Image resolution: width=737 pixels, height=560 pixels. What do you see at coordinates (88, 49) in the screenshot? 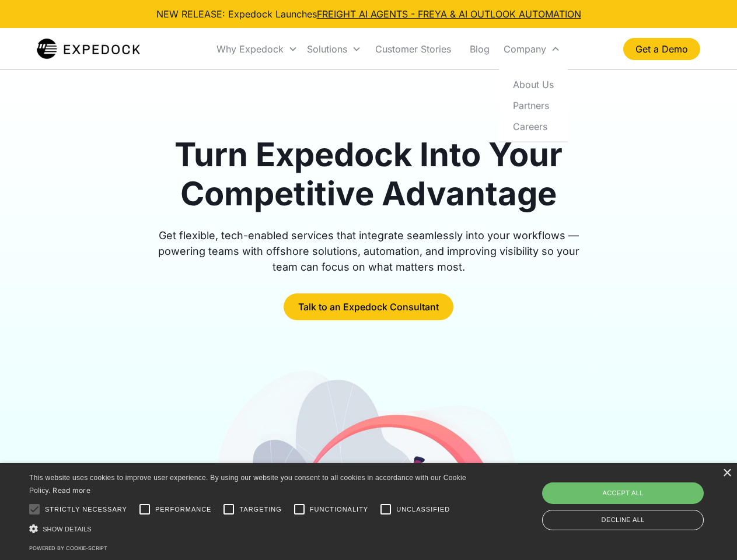
I see `img: Expedock Logo` at bounding box center [88, 49].